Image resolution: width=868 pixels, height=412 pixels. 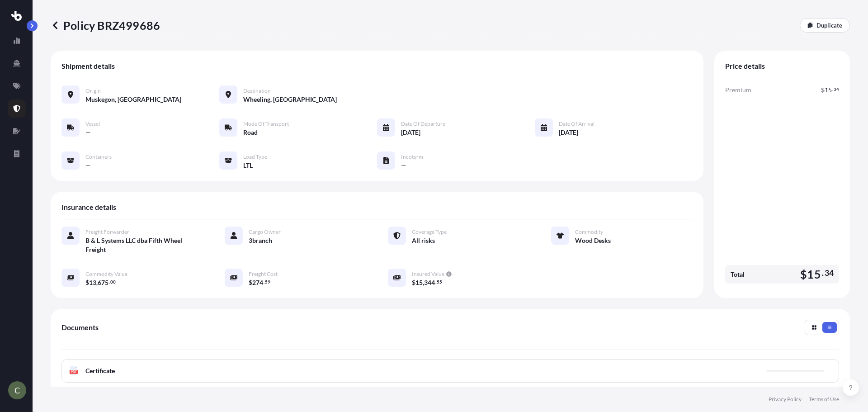 I want to click on span: Certificate, so click(x=100, y=371).